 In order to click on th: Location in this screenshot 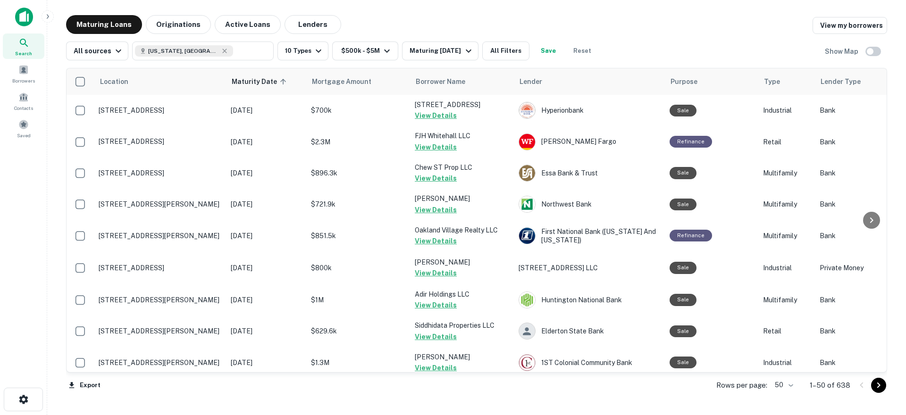, I will do `click(160, 82)`.